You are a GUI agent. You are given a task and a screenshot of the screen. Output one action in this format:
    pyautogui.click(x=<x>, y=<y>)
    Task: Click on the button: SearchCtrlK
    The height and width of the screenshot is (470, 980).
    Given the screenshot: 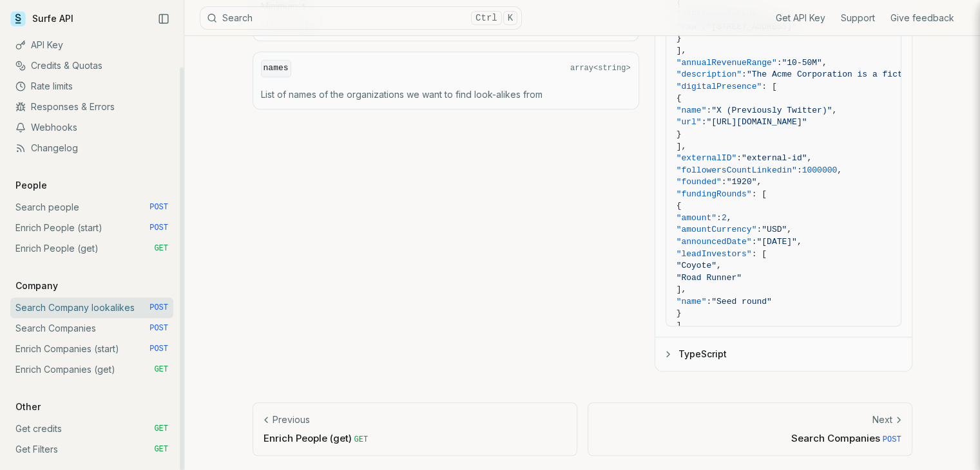 What is the action you would take?
    pyautogui.click(x=361, y=18)
    